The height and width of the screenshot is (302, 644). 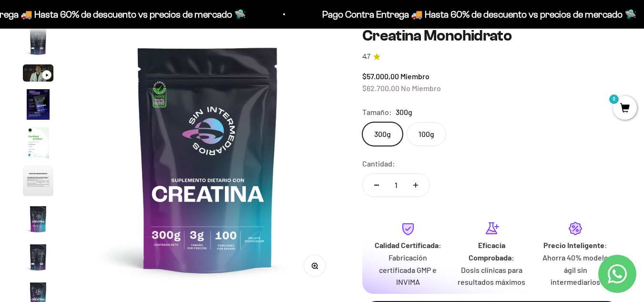 I want to click on button: Ir al artículo 6, so click(x=38, y=182).